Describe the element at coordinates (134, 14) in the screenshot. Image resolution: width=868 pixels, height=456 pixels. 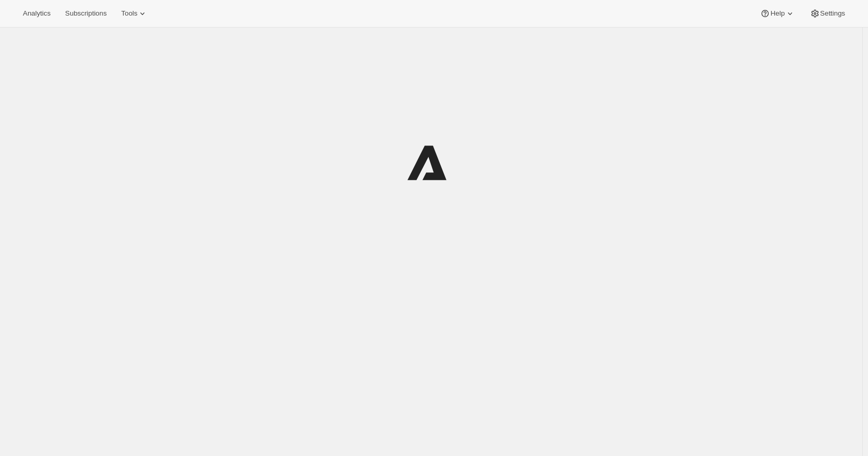
I see `button: Tools` at that location.